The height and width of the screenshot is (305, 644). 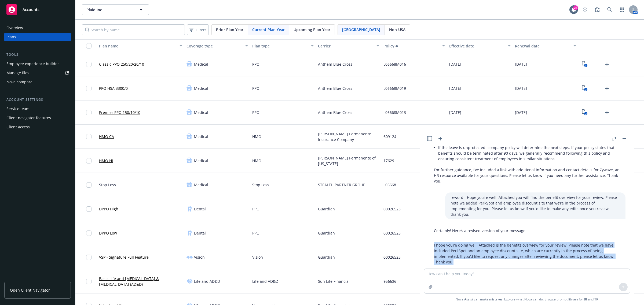 I want to click on a: Manage files, so click(x=38, y=73).